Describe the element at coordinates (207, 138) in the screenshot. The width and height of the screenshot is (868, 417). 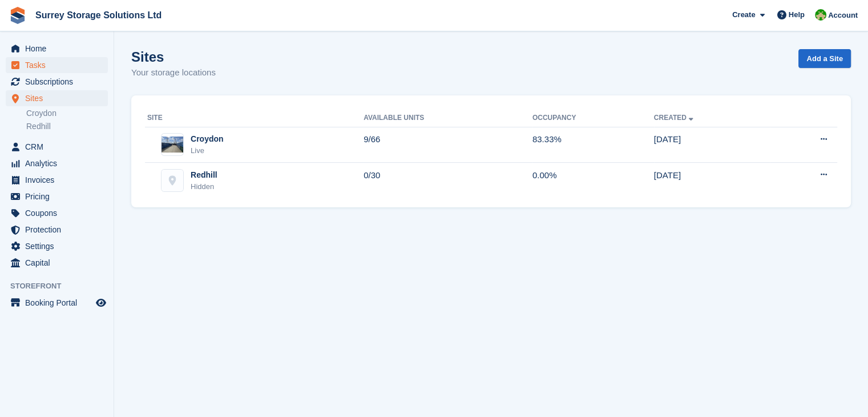
I see `div: Croydon` at that location.